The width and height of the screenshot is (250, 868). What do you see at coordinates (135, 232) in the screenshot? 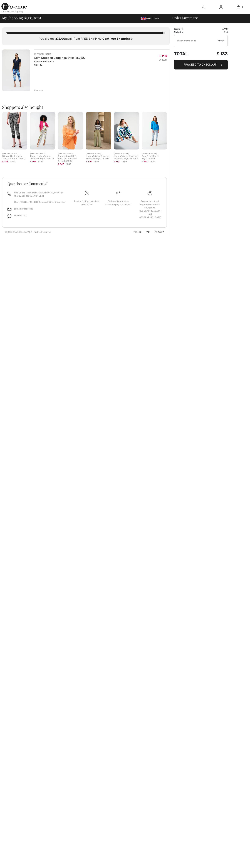
I see `a: Terms` at bounding box center [135, 232].